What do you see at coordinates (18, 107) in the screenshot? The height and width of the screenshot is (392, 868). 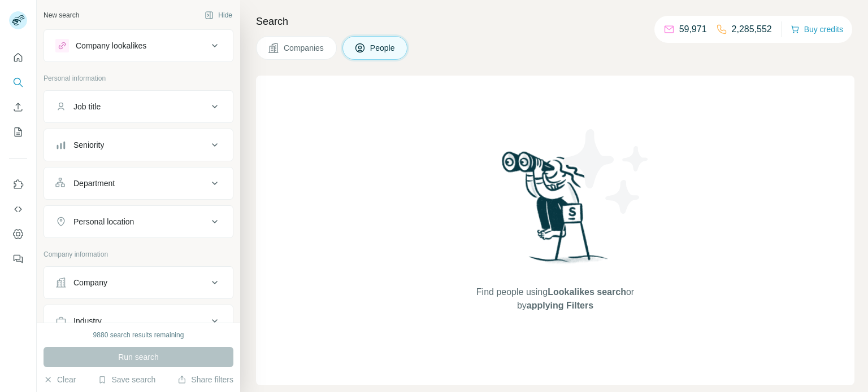 I see `button: Enrich CSV` at bounding box center [18, 107].